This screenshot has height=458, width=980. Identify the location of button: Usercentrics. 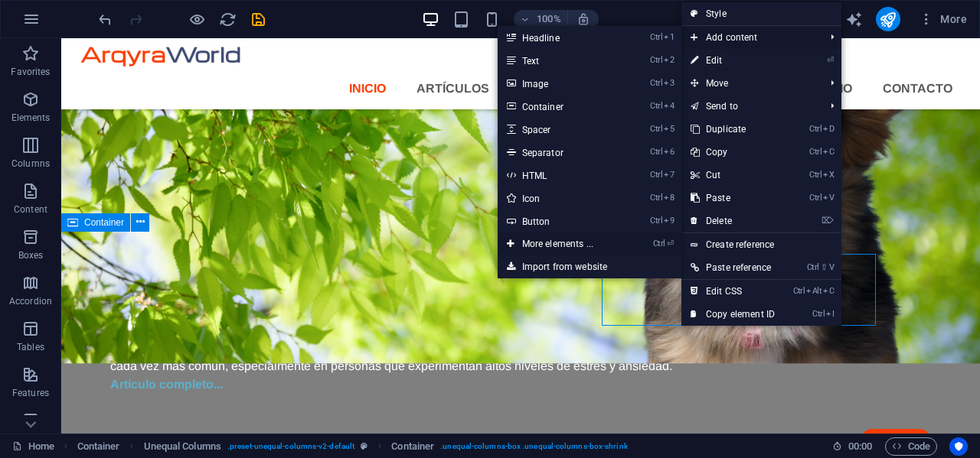
(958, 447).